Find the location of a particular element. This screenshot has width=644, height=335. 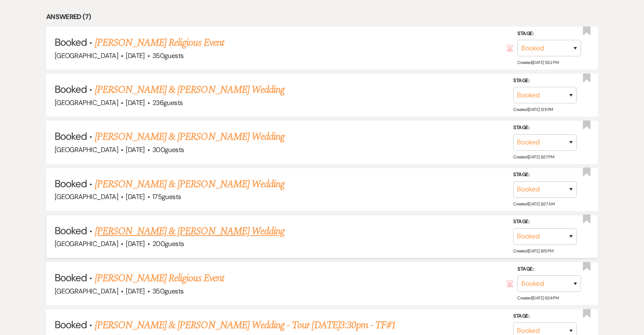

span: 236 guests is located at coordinates (167, 102).